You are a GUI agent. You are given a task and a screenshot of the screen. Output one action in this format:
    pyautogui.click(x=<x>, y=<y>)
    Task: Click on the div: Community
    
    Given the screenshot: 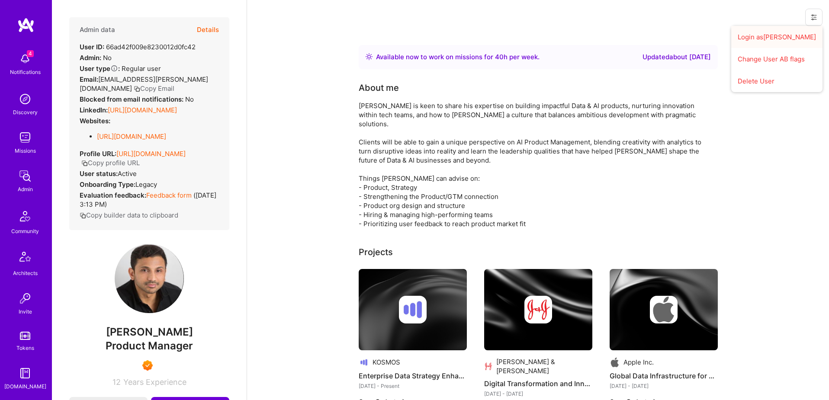 What is the action you would take?
    pyautogui.click(x=25, y=231)
    